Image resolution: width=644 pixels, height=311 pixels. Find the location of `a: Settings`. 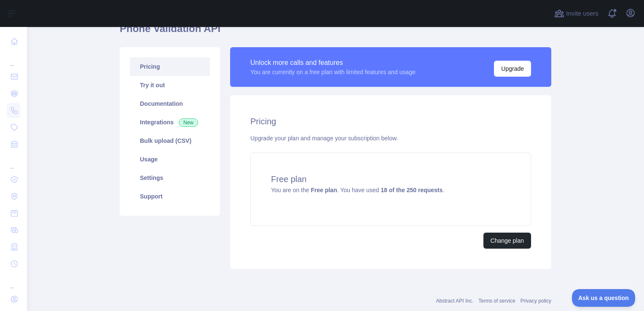

a: Settings is located at coordinates (169, 178).